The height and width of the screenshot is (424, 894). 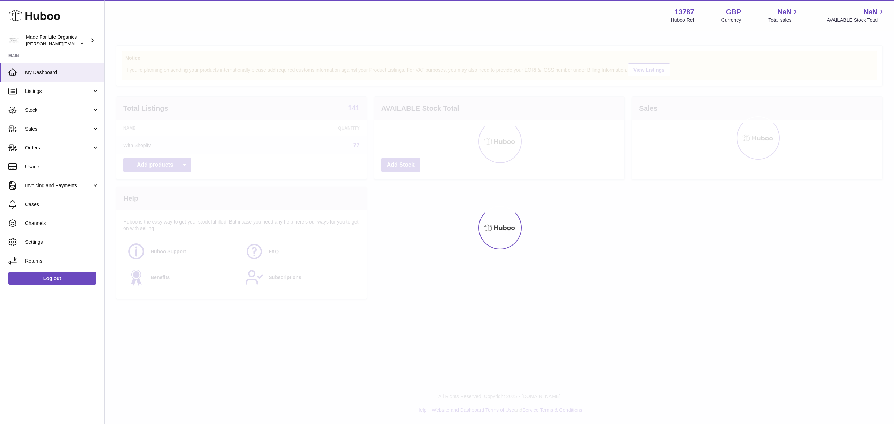 I want to click on a: NaN Total sales, so click(x=784, y=15).